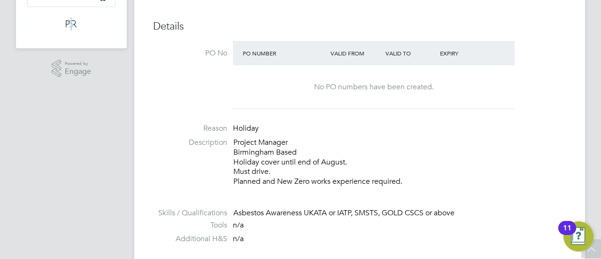 The width and height of the screenshot is (601, 259). What do you see at coordinates (71, 69) in the screenshot?
I see `a: Powered byEngage` at bounding box center [71, 69].